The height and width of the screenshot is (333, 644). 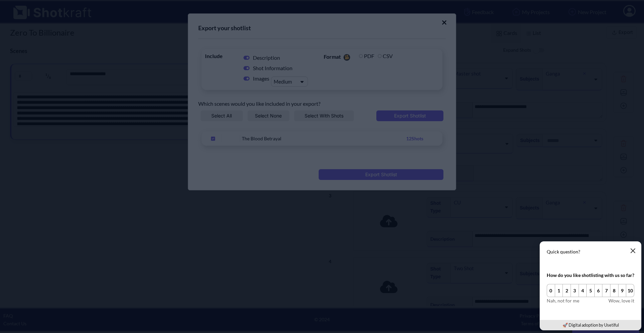 What do you see at coordinates (574, 290) in the screenshot?
I see `button: 3` at bounding box center [574, 290].